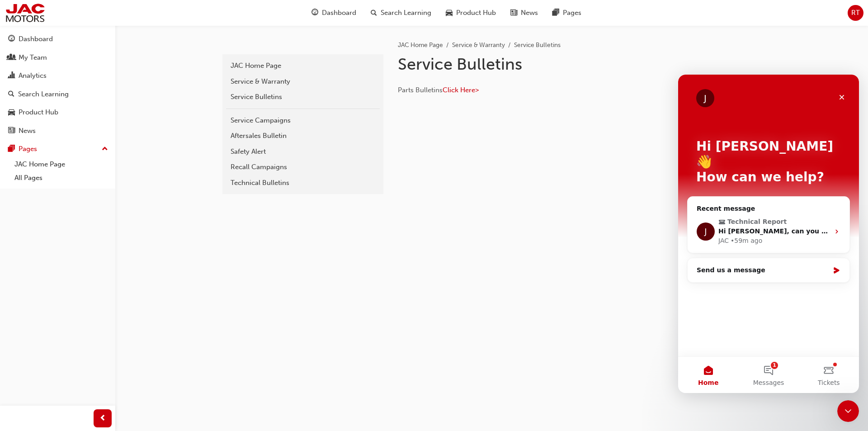  What do you see at coordinates (151, 300) in the screenshot?
I see `button: Tickets` at bounding box center [151, 300].